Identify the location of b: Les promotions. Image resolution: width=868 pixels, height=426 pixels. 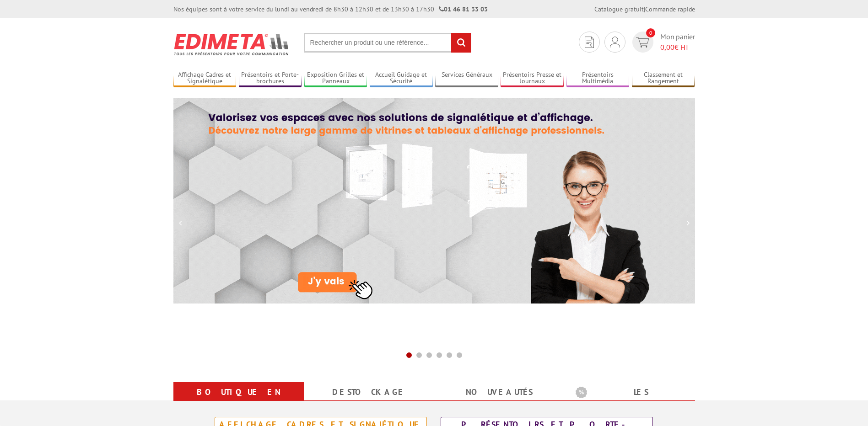
(633, 393).